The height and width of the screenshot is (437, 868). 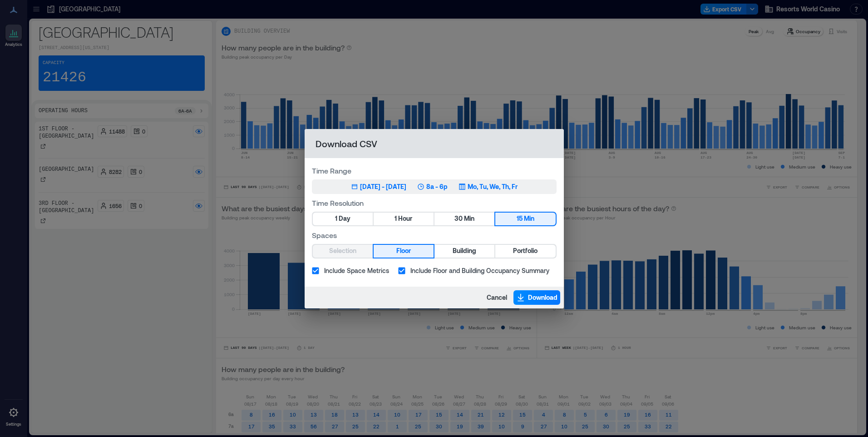 What do you see at coordinates (525, 251) in the screenshot?
I see `button: Portfolio` at bounding box center [525, 251].